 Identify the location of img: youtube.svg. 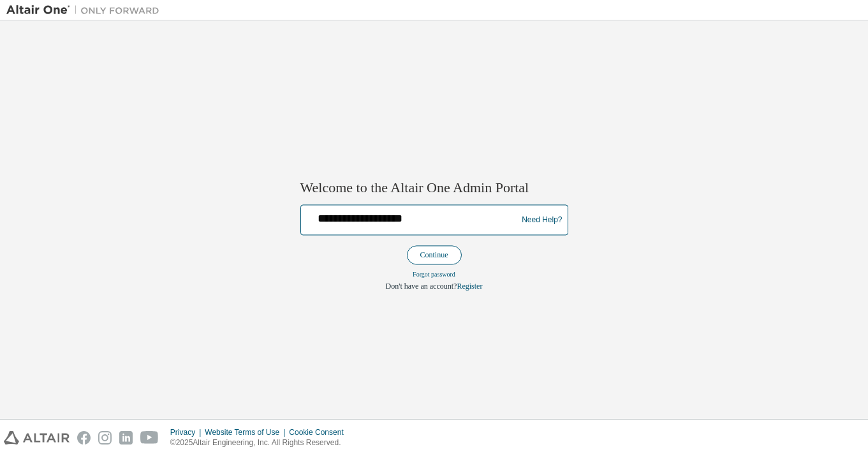
(149, 437).